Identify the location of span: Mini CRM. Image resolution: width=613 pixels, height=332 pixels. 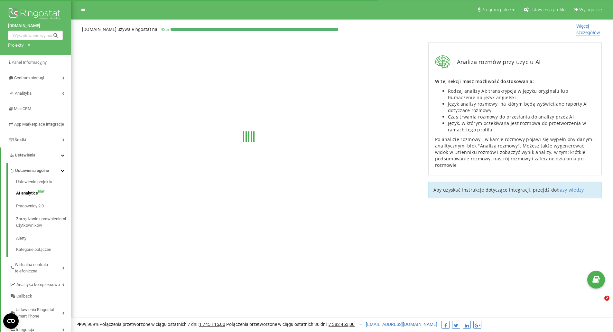
(23, 108).